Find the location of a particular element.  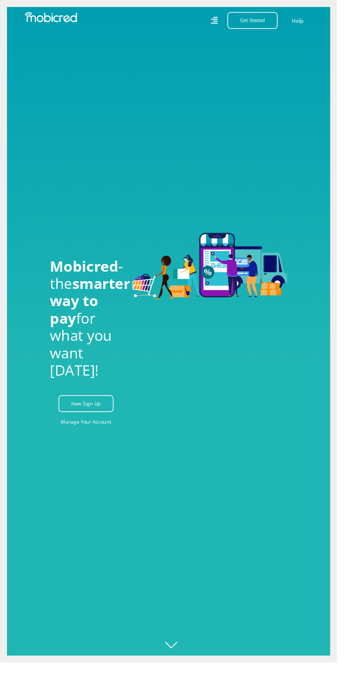

img: Welcome to Mobicred is located at coordinates (214, 272).